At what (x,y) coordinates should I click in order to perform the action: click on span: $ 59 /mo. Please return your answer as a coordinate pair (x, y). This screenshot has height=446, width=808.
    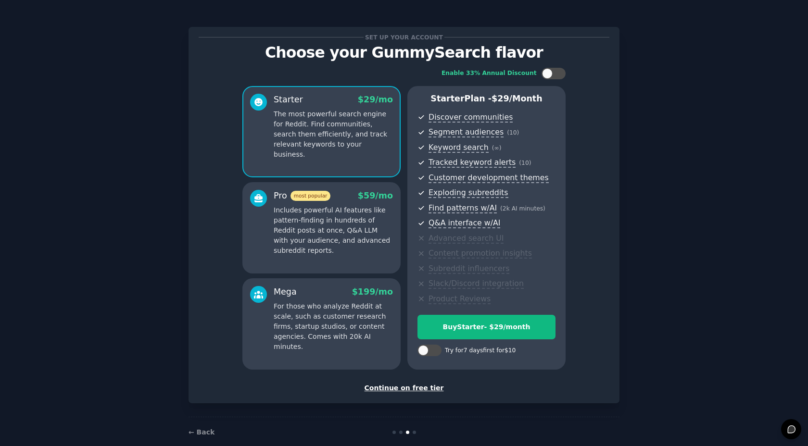
    Looking at the image, I should click on (375, 196).